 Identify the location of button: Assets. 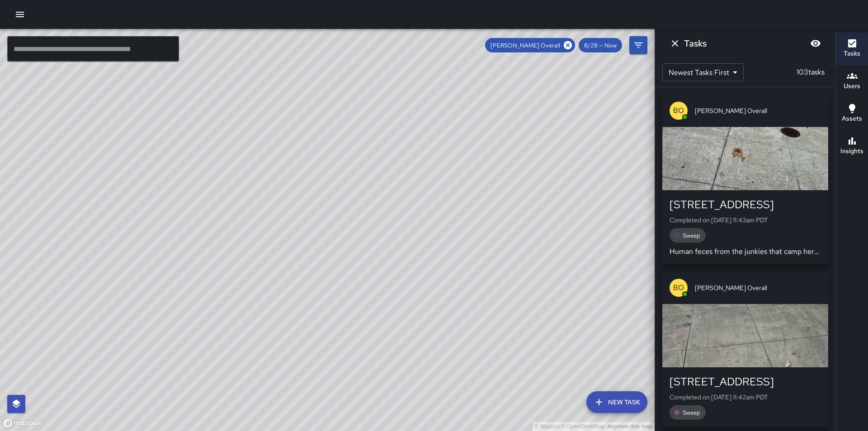
(852, 114).